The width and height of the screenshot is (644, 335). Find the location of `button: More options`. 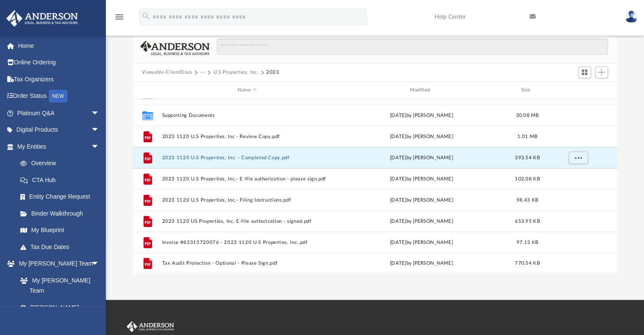

button: More options is located at coordinates (578, 158).